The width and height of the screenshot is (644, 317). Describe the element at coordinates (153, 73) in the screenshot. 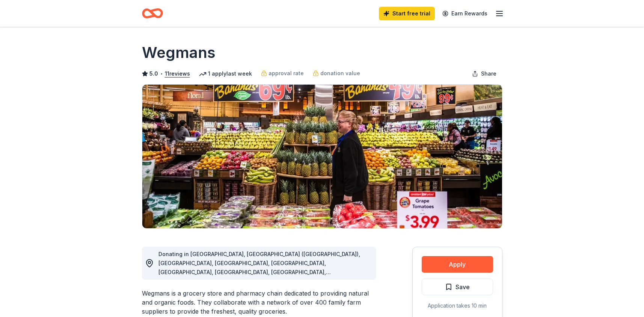

I see `span: 5.0` at that location.